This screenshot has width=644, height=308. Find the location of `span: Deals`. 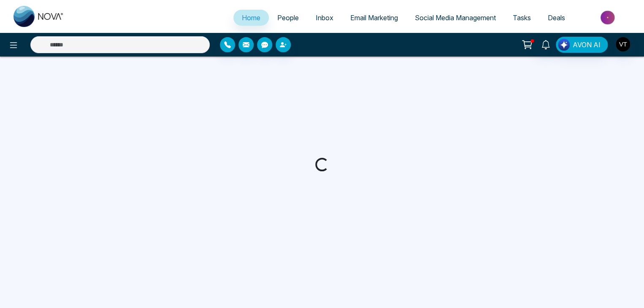

span: Deals is located at coordinates (556, 17).